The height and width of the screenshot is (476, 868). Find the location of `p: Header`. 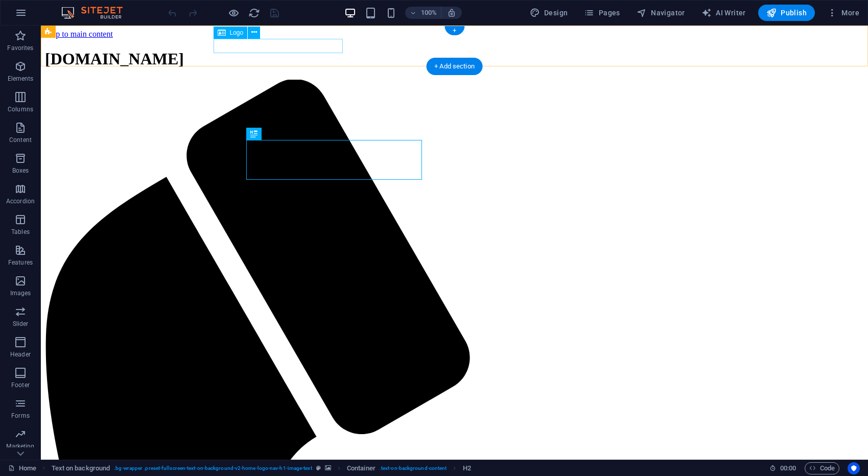

p: Header is located at coordinates (21, 354).